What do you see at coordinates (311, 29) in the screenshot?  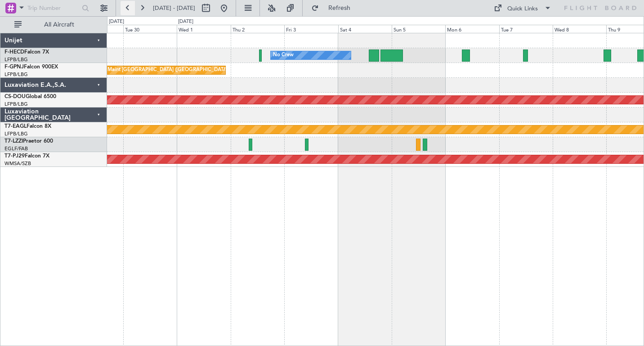 I see `div: Fri 3` at bounding box center [311, 29].